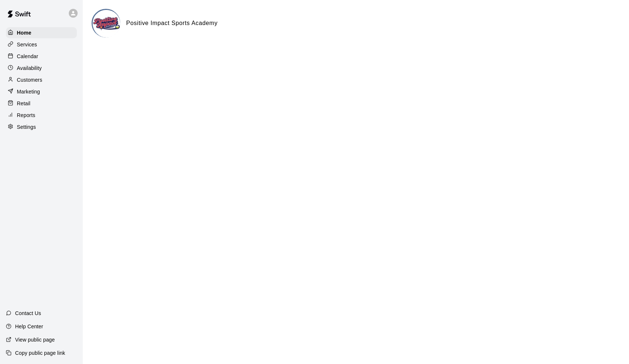 The width and height of the screenshot is (629, 364). I want to click on div: Reports, so click(41, 115).